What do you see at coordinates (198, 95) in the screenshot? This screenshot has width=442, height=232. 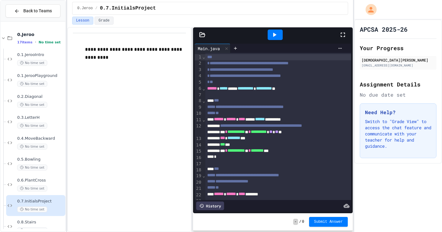 I see `div: 7` at bounding box center [198, 95].